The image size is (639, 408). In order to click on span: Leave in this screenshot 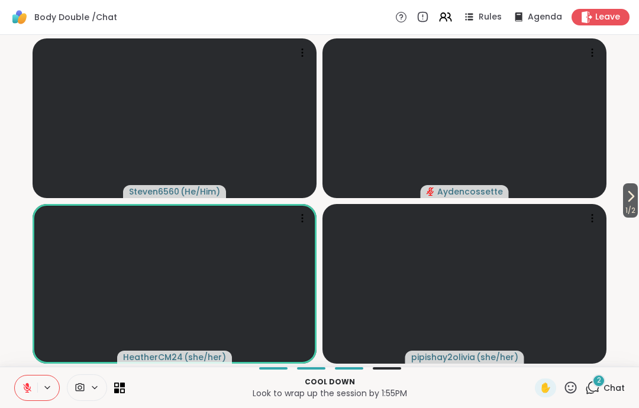, I will do `click(607, 17)`.